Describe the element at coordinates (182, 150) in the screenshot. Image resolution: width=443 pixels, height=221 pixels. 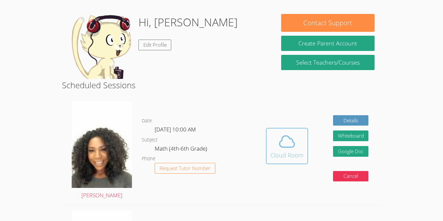
I see `dd: Math (4th-6th Grade)` at that location.